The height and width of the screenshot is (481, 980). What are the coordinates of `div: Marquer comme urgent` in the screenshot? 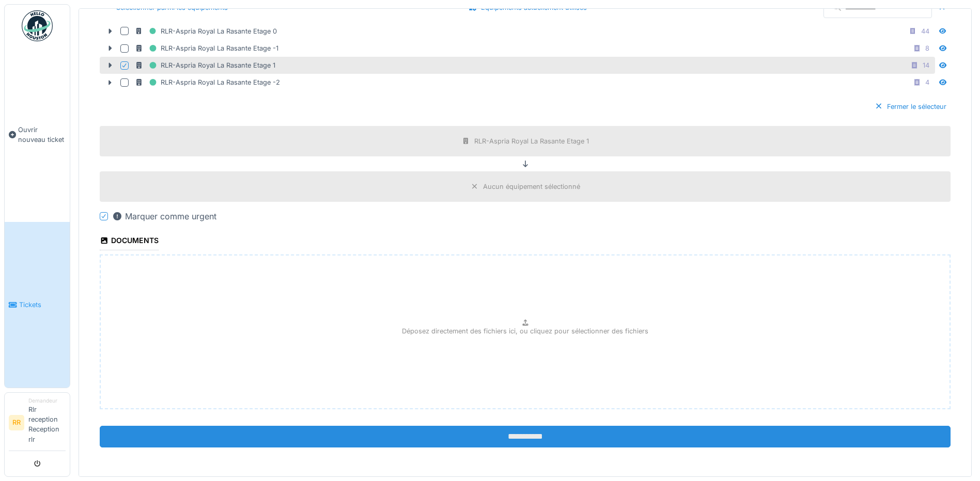 It's located at (165, 216).